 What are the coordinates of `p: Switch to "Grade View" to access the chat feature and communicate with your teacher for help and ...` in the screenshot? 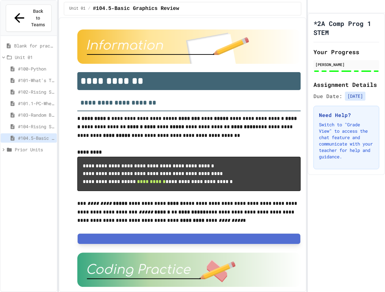 It's located at (346, 141).